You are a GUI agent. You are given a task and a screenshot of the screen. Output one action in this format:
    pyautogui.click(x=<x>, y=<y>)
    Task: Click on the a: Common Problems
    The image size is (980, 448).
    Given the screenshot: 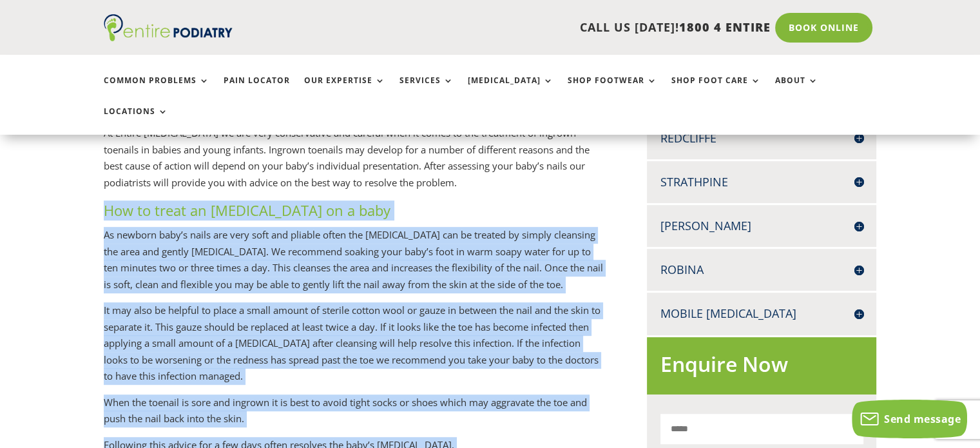 What is the action you would take?
    pyautogui.click(x=157, y=90)
    